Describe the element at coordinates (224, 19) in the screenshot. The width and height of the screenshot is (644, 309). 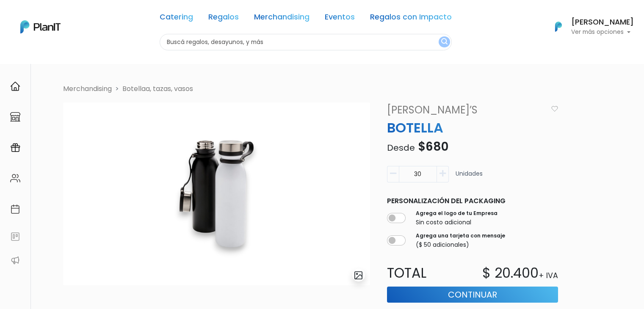
I see `a: Regalos` at that location.